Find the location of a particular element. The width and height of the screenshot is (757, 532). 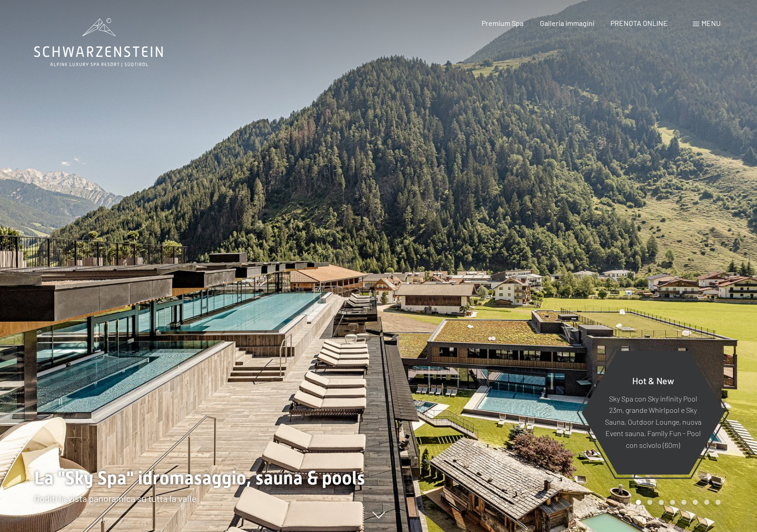

p: Sky Spa con Sky infinity Pool 23m, grande Whirlpool e Sky Sauna, Outdoor Lounge, nuova Event saun... is located at coordinates (652, 422).